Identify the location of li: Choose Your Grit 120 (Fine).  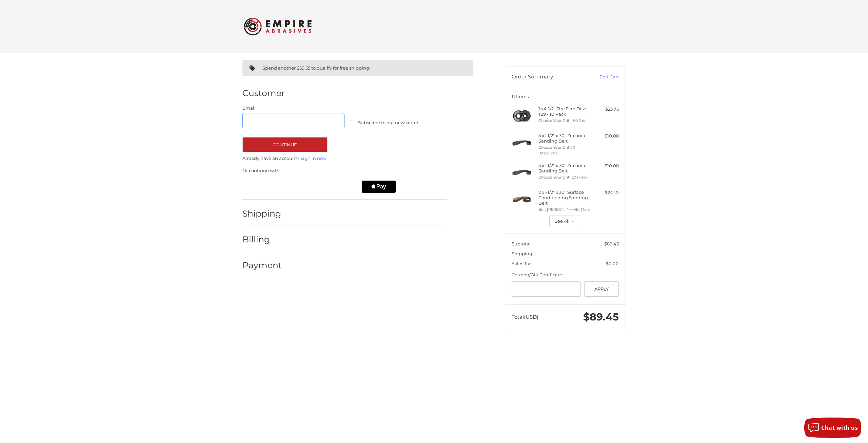
(565, 177).